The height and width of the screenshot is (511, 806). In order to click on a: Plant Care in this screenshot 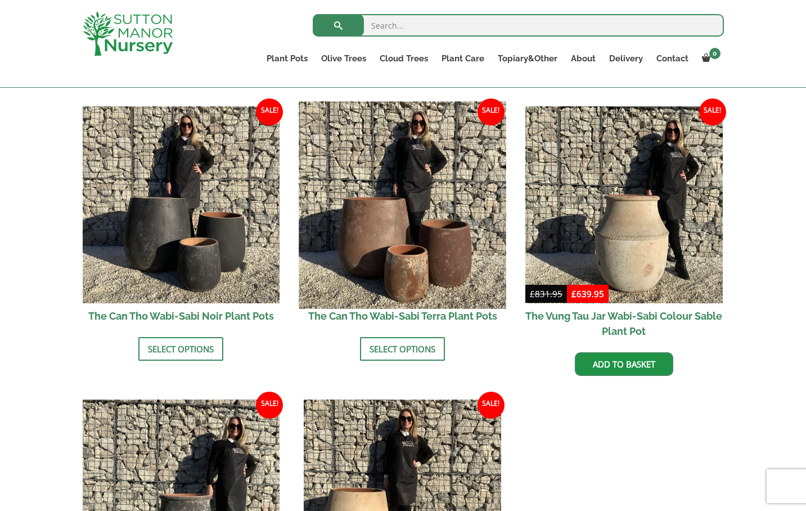, I will do `click(463, 59)`.